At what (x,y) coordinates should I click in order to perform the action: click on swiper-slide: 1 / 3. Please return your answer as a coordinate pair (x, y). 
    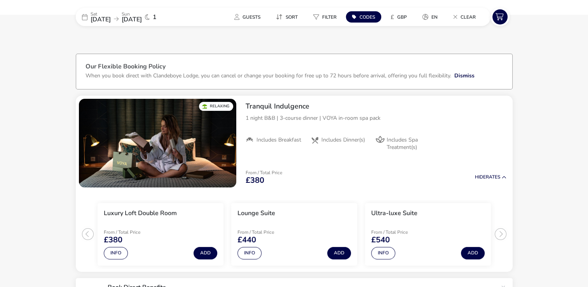
    Looking at the image, I should click on (160, 234).